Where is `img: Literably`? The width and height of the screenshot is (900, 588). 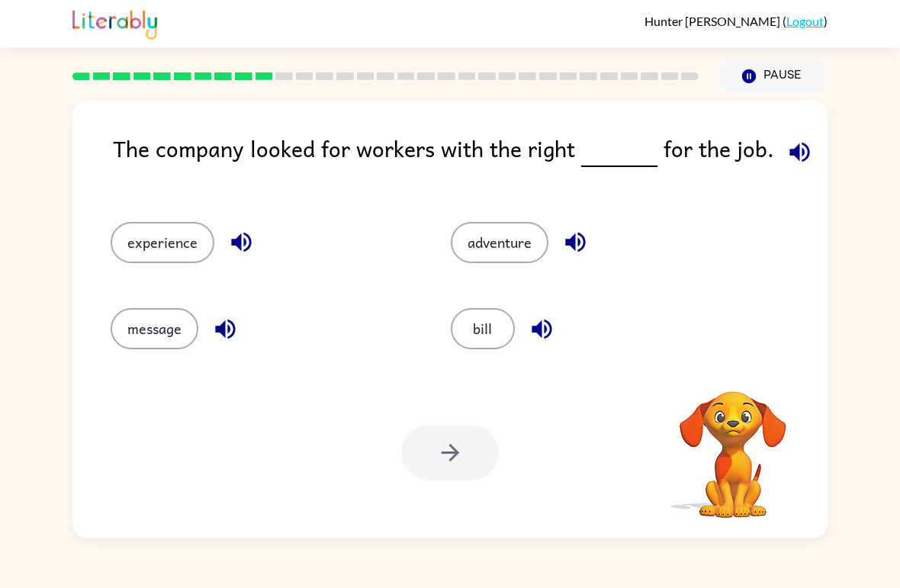 img: Literably is located at coordinates (114, 23).